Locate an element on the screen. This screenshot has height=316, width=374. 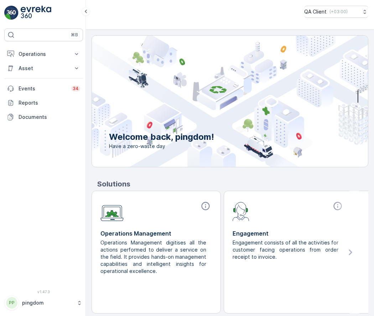
p: Asset is located at coordinates (43, 68).